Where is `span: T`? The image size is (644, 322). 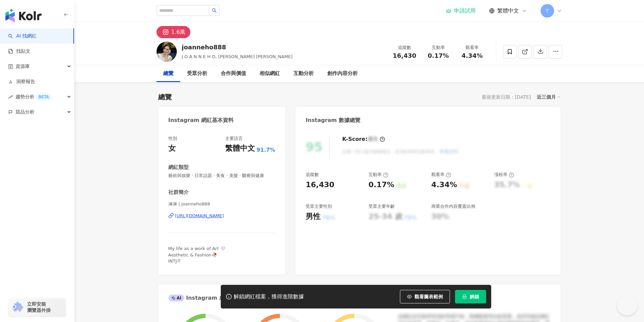
span: T is located at coordinates (548, 11).